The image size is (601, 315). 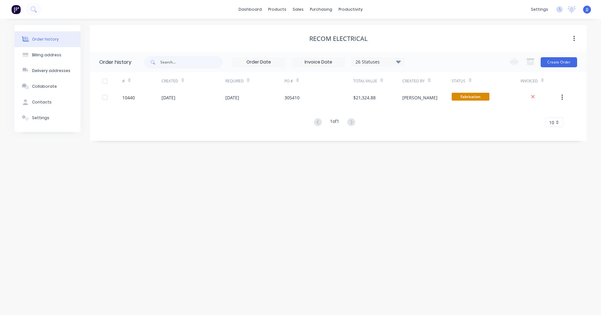 What do you see at coordinates (539, 9) in the screenshot?
I see `div: settings` at bounding box center [539, 9].